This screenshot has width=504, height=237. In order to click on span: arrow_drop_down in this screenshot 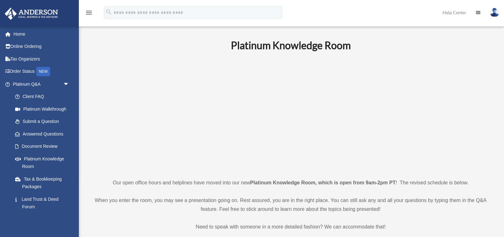, I will do `click(69, 84)`.